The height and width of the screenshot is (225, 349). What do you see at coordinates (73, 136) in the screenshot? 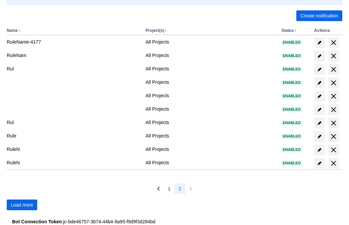
I see `div: Rule` at bounding box center [73, 136].